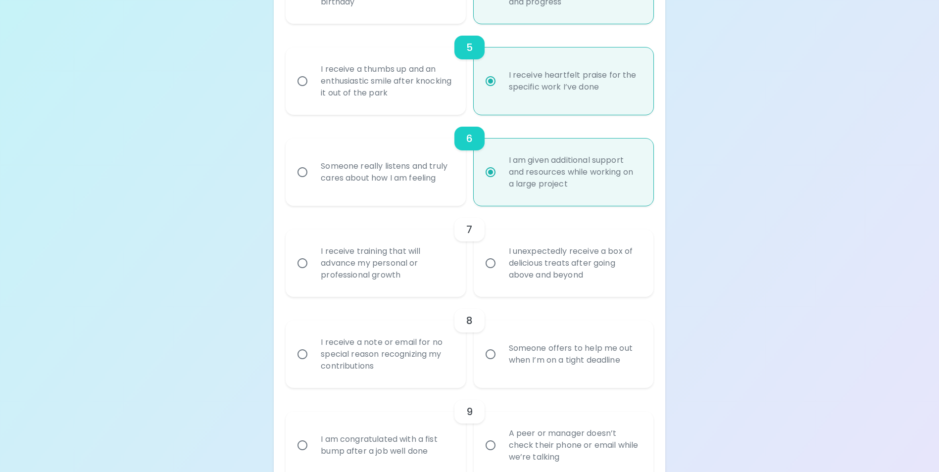  I want to click on div: I receive a note or email for no special reason recognizing my contributions, so click(386, 355).